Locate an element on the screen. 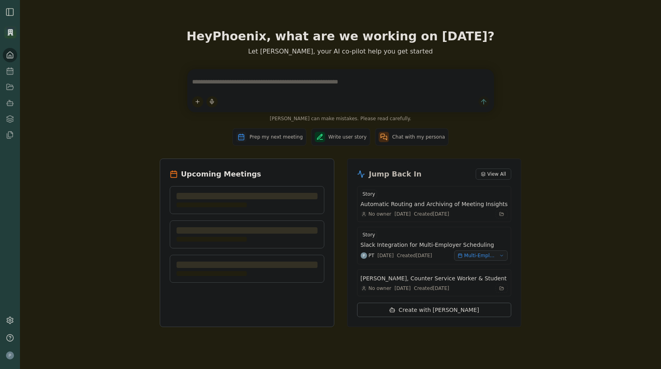 The image size is (661, 369). button: Multi-Employer Scheduling Integration is located at coordinates (481, 255).